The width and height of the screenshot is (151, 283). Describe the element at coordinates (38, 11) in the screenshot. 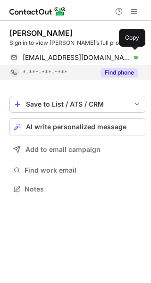

I see `img: ContactOut v5.3.10` at that location.